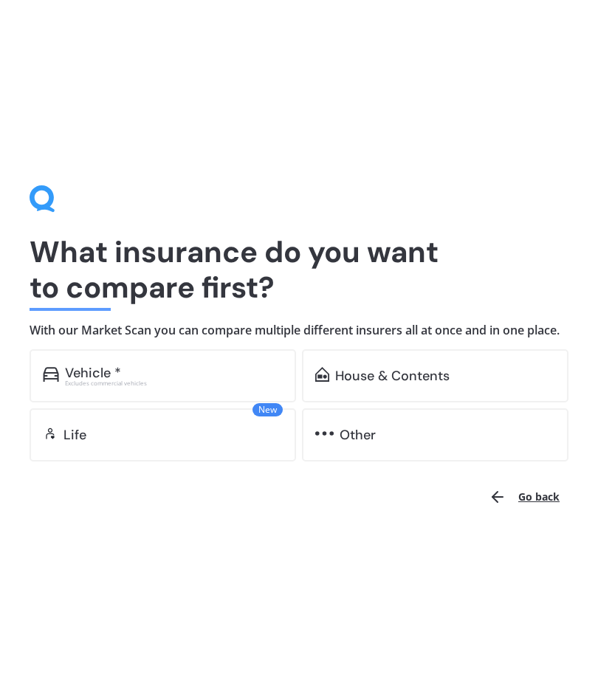 The height and width of the screenshot is (700, 598). Describe the element at coordinates (299, 270) in the screenshot. I see `h1: What insurance do you want to compare first?` at that location.